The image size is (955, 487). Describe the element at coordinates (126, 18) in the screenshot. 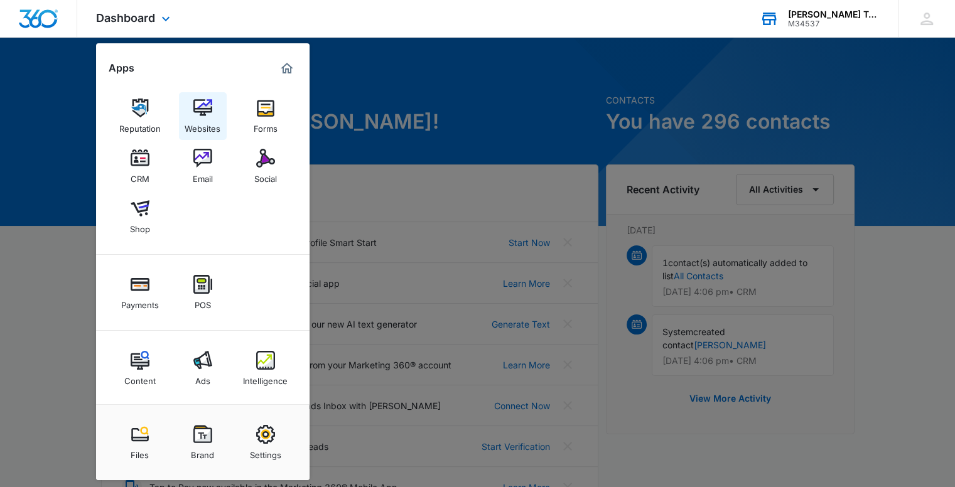

I see `span: Dashboard` at that location.